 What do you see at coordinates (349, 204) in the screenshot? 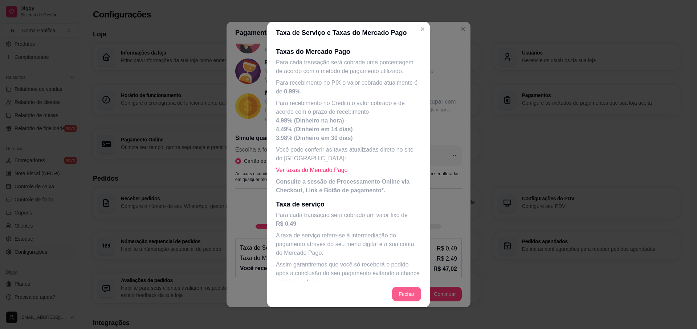
I see `p: Taxa de serviço` at bounding box center [349, 204].